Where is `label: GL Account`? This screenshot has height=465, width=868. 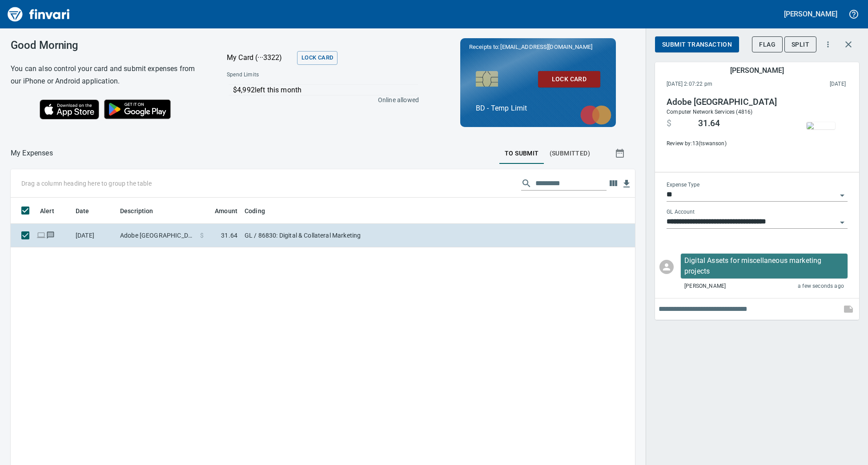
label: GL Account is located at coordinates (680, 212).